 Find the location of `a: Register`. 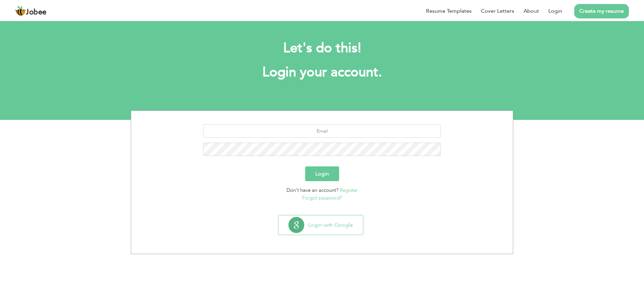

a: Register is located at coordinates (349, 190).